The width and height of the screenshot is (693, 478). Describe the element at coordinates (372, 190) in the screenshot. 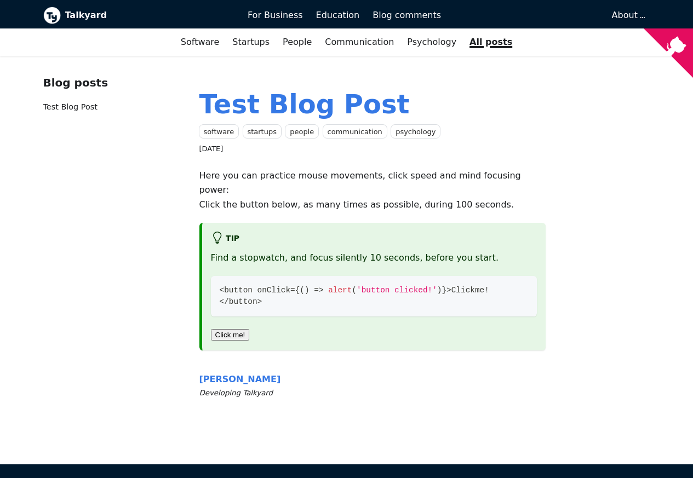

I see `p: Here you can practice mouse movements, click speed and mind focusing power: Click the button belo...` at that location.